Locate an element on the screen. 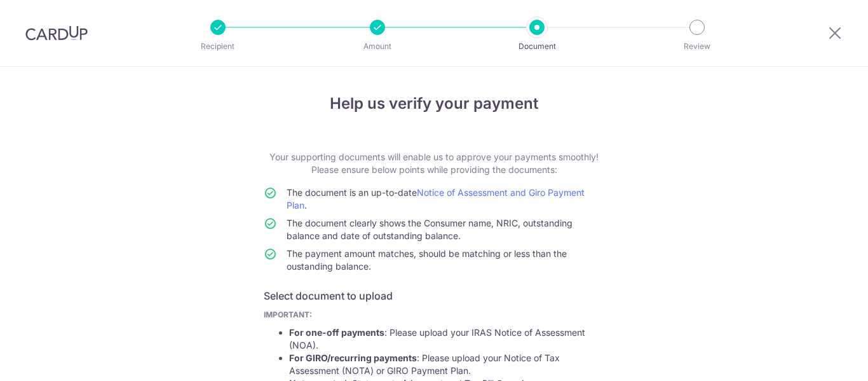 Image resolution: width=868 pixels, height=381 pixels. li: : Please upload your Notice of Tax Assessment (NOTA) or GIRO Payment Plan. is located at coordinates (447, 365).